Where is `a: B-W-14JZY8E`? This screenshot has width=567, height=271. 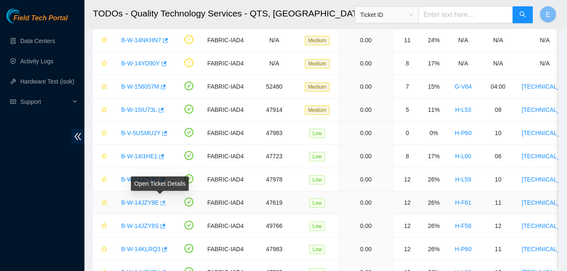 a: B-W-14JZY8E is located at coordinates (140, 202).